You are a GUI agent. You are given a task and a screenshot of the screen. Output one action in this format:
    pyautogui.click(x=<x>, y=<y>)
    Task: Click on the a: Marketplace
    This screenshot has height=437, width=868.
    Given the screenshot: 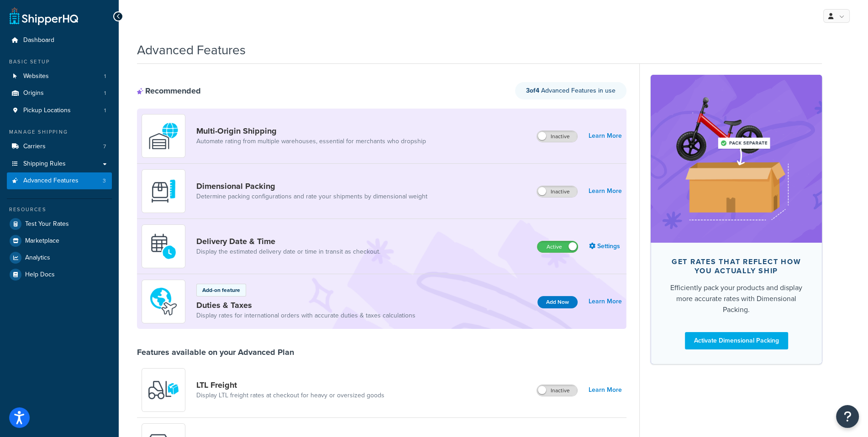 What is the action you would take?
    pyautogui.click(x=59, y=241)
    